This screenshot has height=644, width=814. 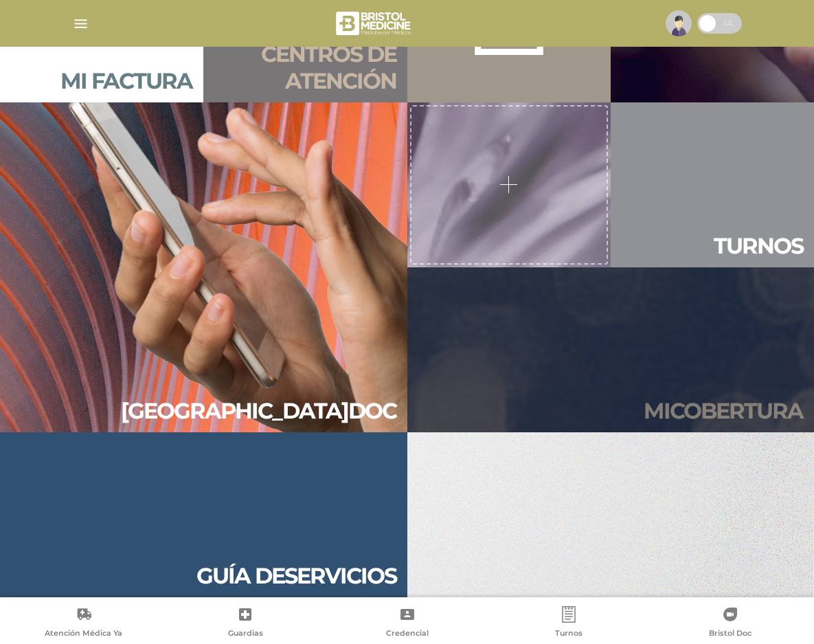 What do you see at coordinates (730, 634) in the screenshot?
I see `span: Bristol Doc` at bounding box center [730, 634].